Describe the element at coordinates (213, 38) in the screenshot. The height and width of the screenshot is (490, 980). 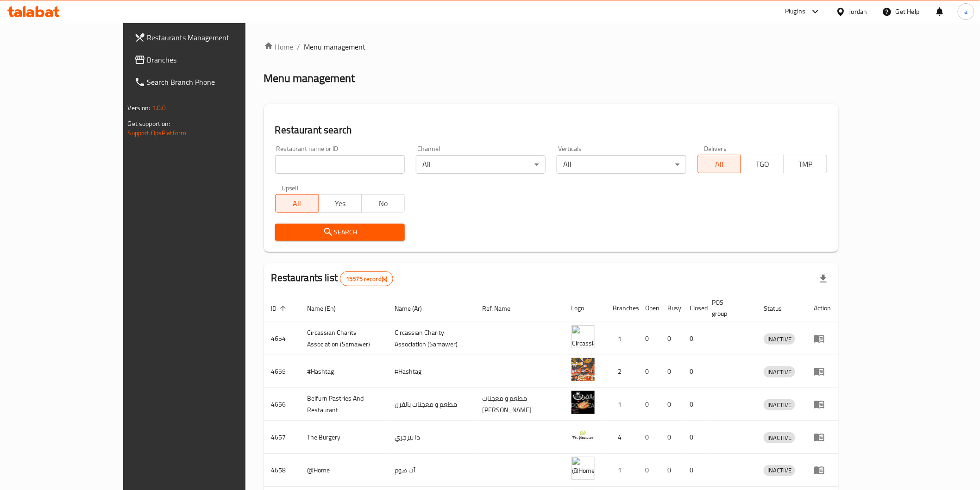
I see `span: Restaurants Management` at that location.